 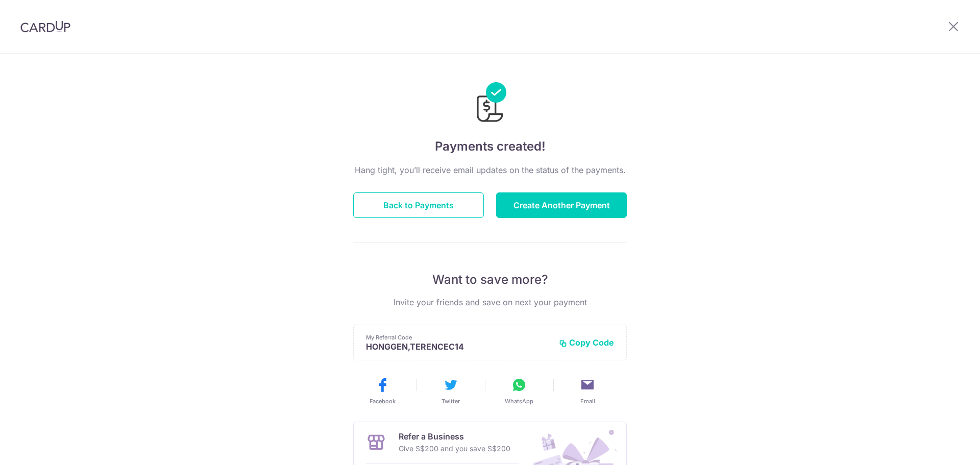 What do you see at coordinates (383, 401) in the screenshot?
I see `span: Facebook` at bounding box center [383, 401].